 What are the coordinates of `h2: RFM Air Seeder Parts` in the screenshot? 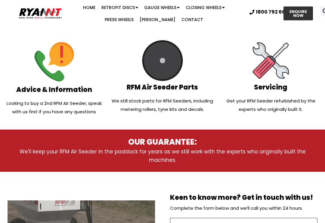 It's located at (163, 88).